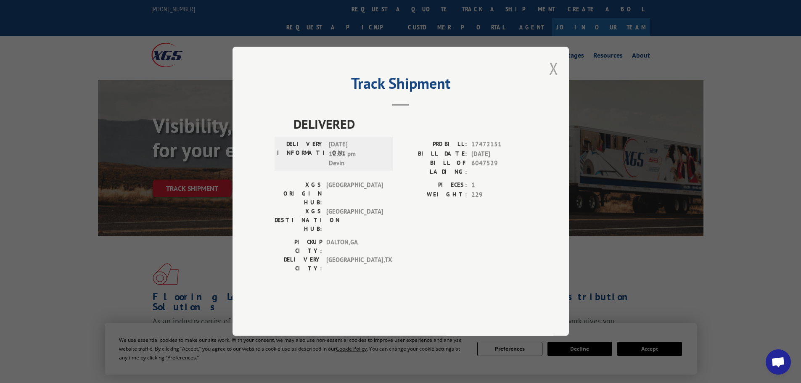 The image size is (801, 383). What do you see at coordinates (499, 145) in the screenshot?
I see `span: 17472151` at bounding box center [499, 145].